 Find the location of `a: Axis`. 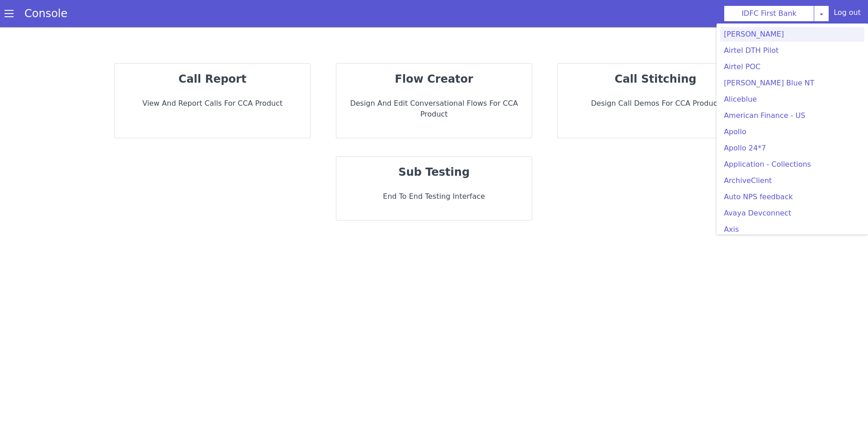

a: Axis is located at coordinates (792, 230).